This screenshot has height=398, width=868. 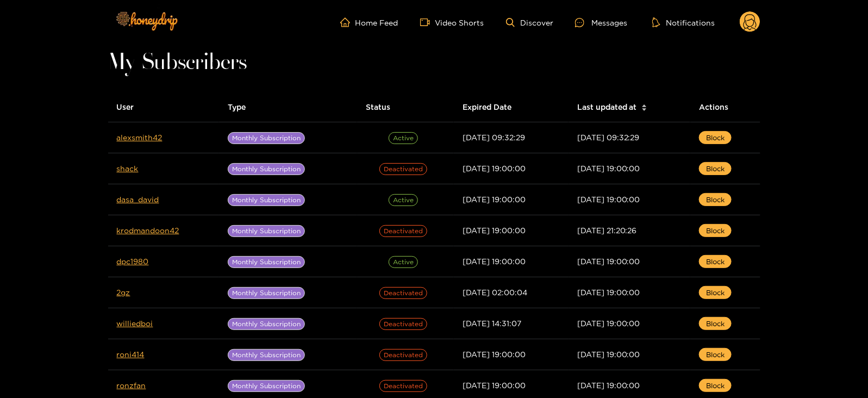 I want to click on span: caret-up, so click(x=644, y=106).